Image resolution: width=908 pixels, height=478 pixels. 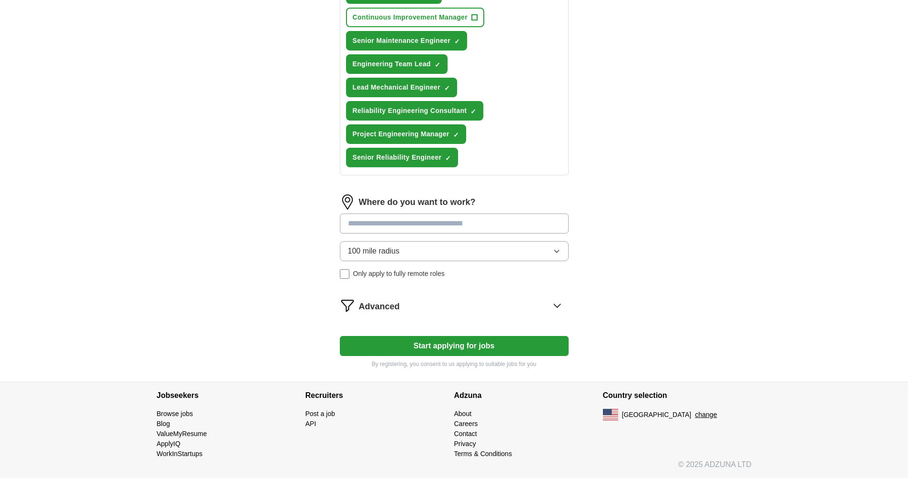 What do you see at coordinates (347, 202) in the screenshot?
I see `img: location.png` at bounding box center [347, 202].